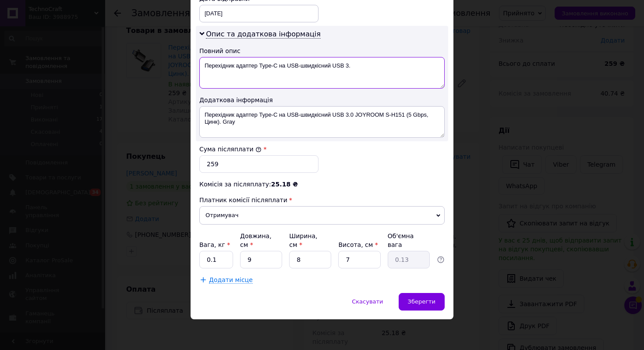 The width and height of the screenshot is (644, 350). I want to click on label: Ширина, см, so click(303, 240).